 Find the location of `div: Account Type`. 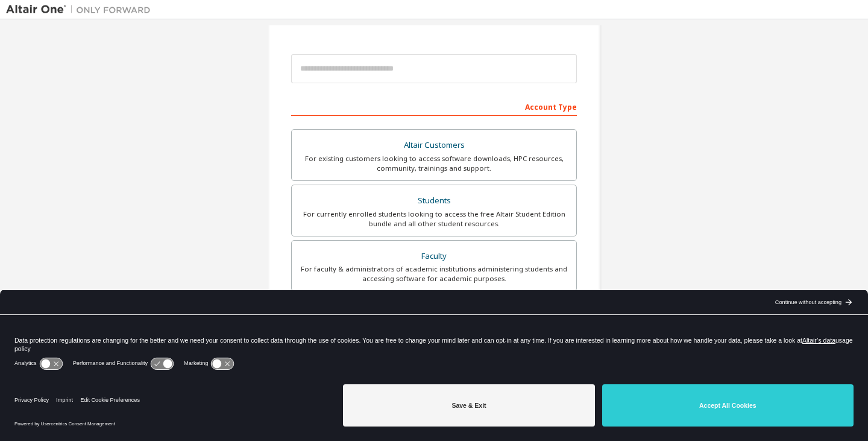

div: Account Type is located at coordinates (434, 106).